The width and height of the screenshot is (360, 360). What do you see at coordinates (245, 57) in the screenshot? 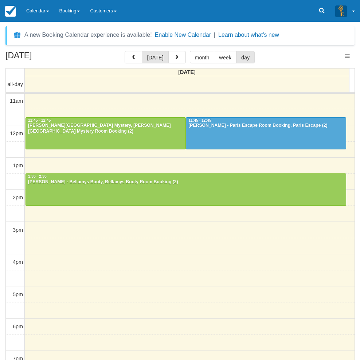
I see `button: day` at bounding box center [245, 57].